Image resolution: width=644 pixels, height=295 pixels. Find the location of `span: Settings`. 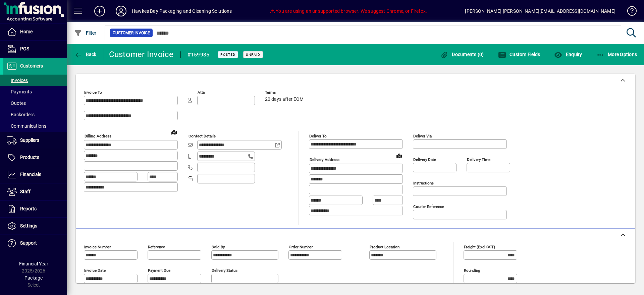

span: Settings is located at coordinates (28, 225).